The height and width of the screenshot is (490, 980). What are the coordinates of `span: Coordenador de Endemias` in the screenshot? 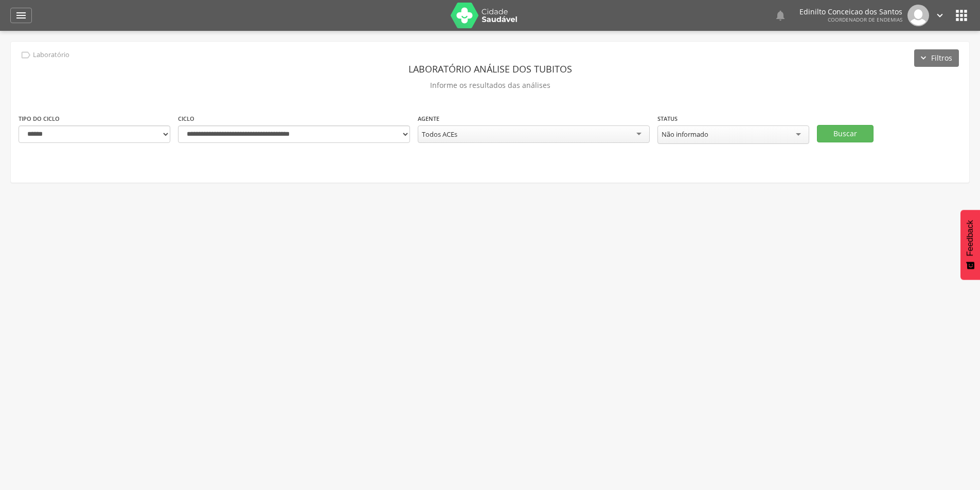 It's located at (865, 20).